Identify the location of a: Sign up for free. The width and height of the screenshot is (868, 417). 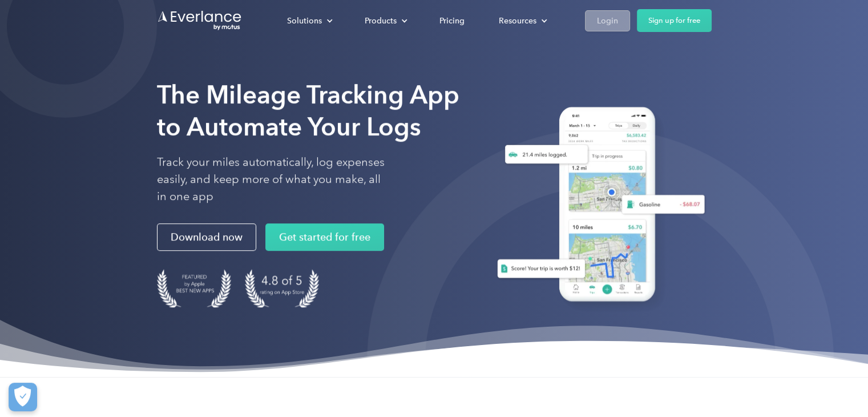
(674, 21).